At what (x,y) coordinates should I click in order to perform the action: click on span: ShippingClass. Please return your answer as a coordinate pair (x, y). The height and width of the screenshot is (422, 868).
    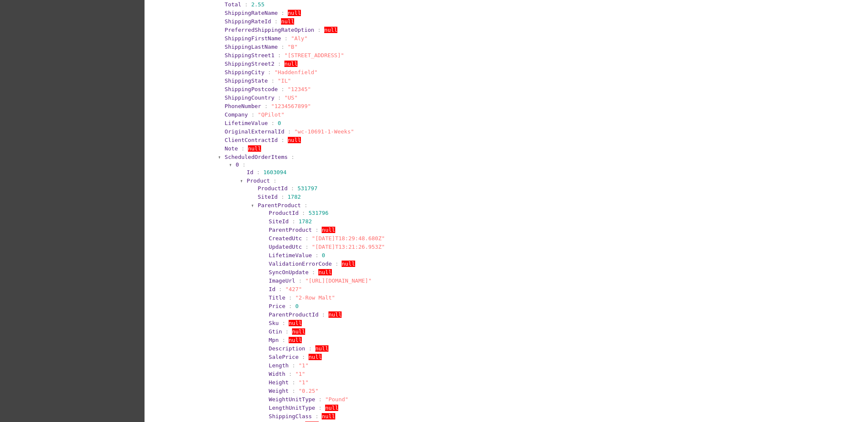
    Looking at the image, I should click on (291, 416).